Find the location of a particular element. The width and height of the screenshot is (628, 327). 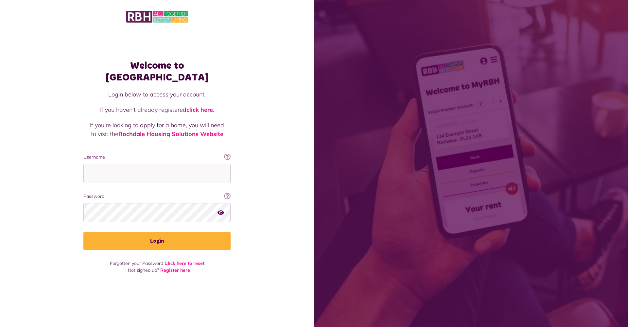

p: If you're looking to apply for a home, you will need to visit the is located at coordinates (157, 129).